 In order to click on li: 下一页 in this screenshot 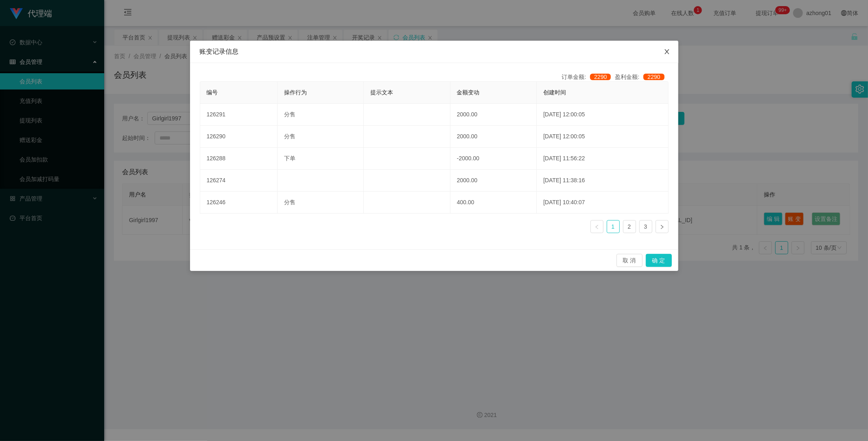, I will do `click(662, 227)`.